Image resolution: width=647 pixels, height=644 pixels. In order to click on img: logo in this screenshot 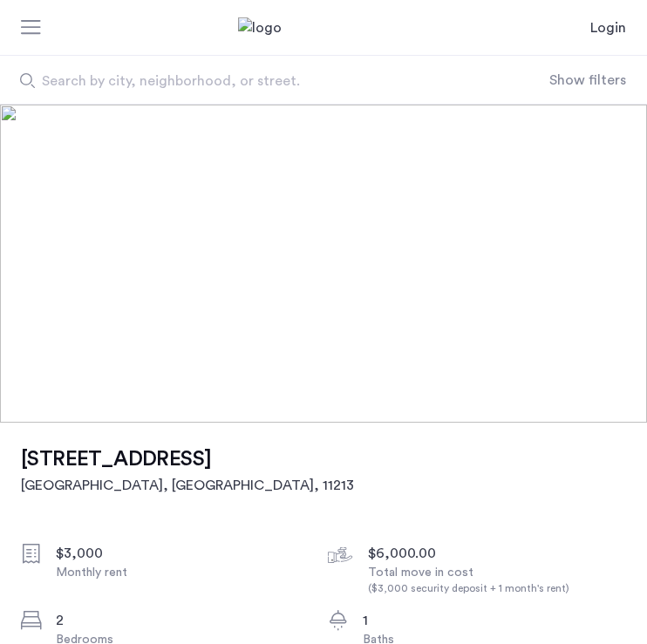, I will do `click(324, 28)`.